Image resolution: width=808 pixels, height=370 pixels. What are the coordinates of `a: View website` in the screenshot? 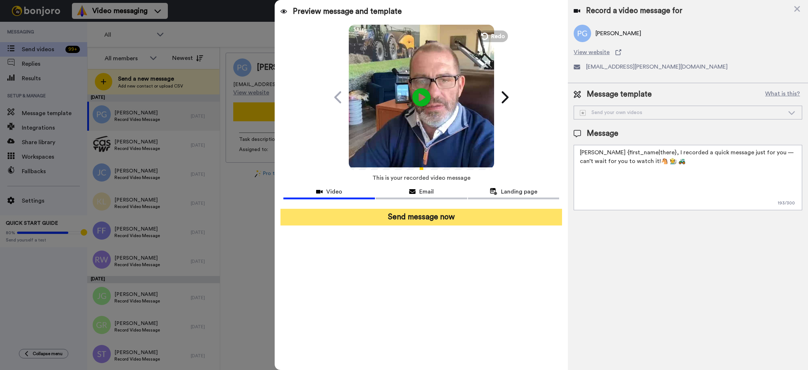 It's located at (688, 52).